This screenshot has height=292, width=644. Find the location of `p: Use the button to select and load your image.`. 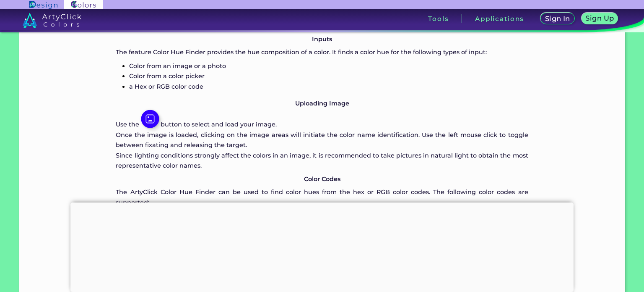

p: Use the button to select and load your image. is located at coordinates (322, 120).